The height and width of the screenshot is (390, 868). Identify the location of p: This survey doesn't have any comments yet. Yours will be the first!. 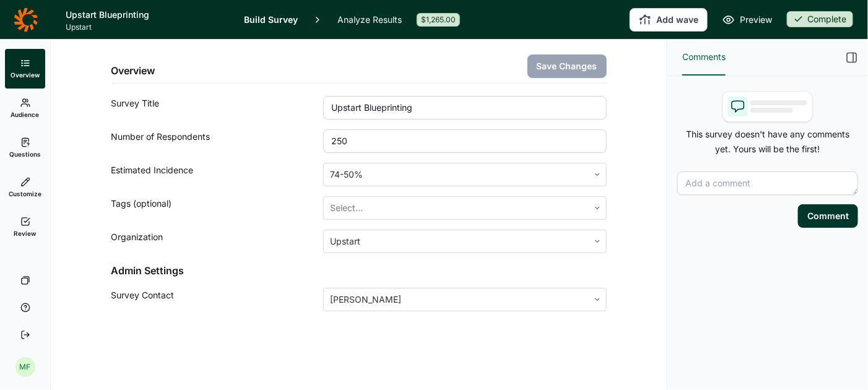
(768, 142).